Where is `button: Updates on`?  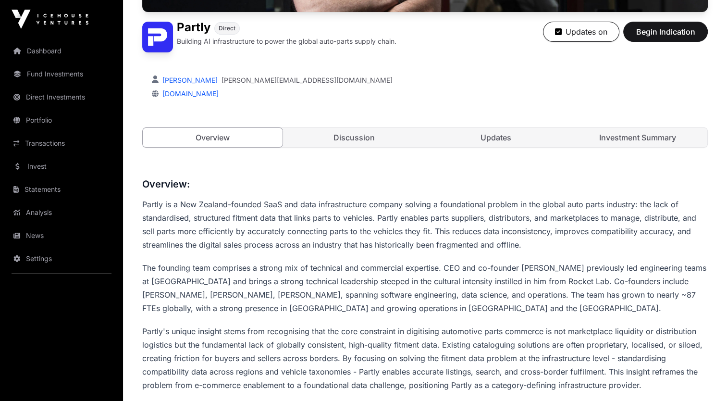 button: Updates on is located at coordinates (581, 32).